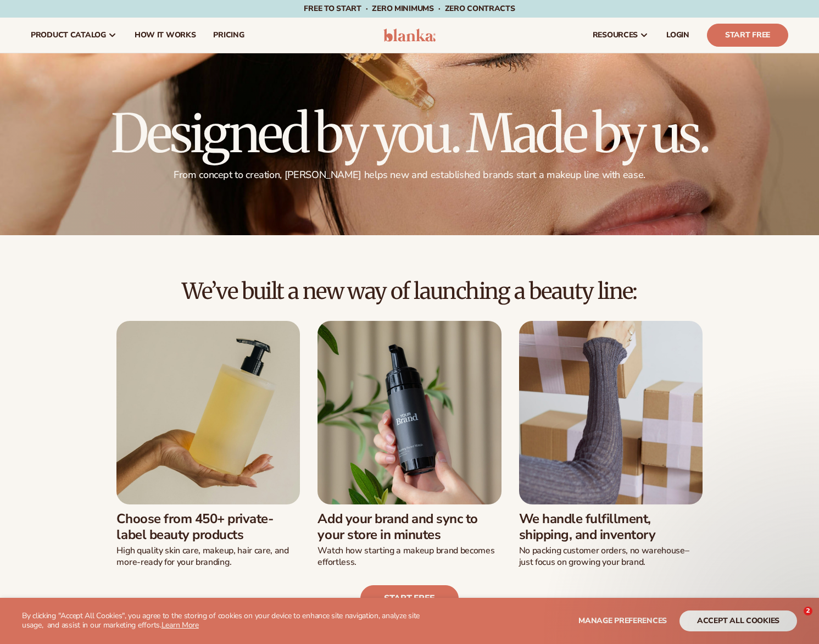 The width and height of the screenshot is (819, 644). Describe the element at coordinates (409, 291) in the screenshot. I see `h2: We’ve built a new way of launching a beauty line:` at that location.